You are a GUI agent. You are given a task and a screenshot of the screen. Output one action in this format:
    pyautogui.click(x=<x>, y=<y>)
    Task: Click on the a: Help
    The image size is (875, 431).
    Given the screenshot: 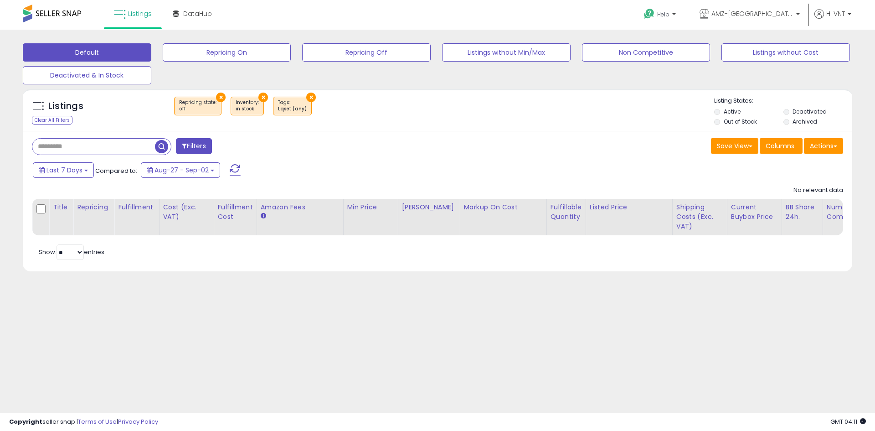 What is the action you would take?
    pyautogui.click(x=661, y=15)
    